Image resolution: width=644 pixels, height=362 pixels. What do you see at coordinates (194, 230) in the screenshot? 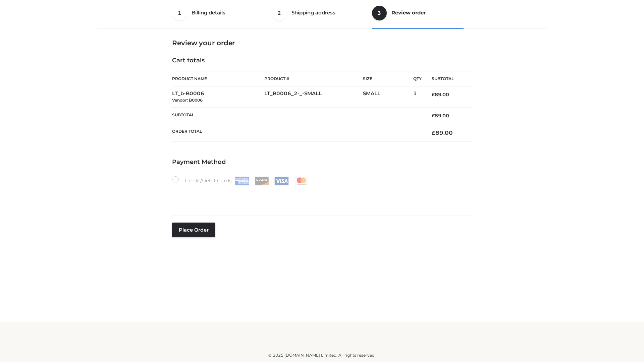
I see `button: Place order` at bounding box center [194, 230].